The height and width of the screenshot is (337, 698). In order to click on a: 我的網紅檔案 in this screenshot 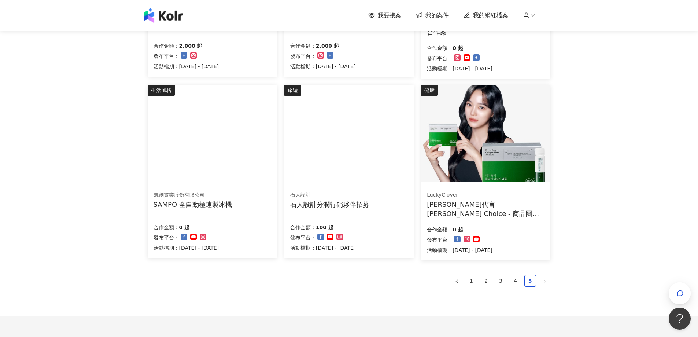, I will do `click(486, 15)`.